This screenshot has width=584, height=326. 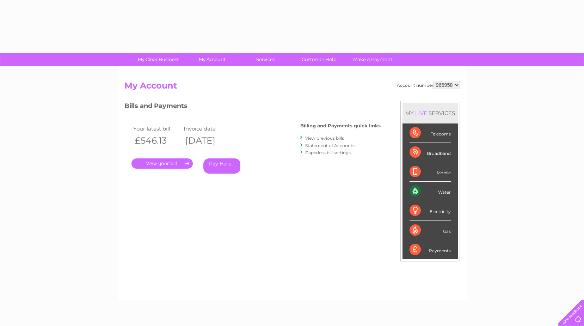 I want to click on div: Broadband, so click(x=430, y=152).